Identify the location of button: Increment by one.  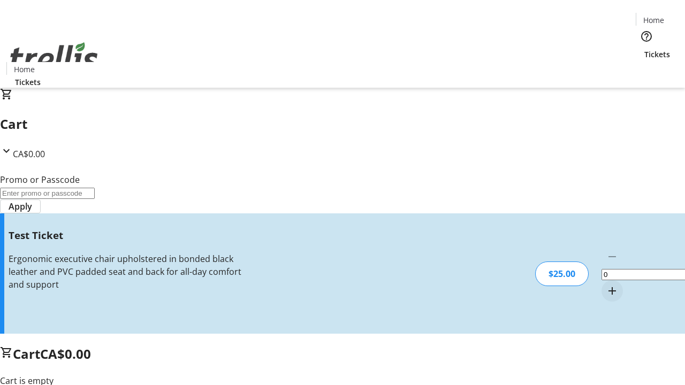
(612, 291).